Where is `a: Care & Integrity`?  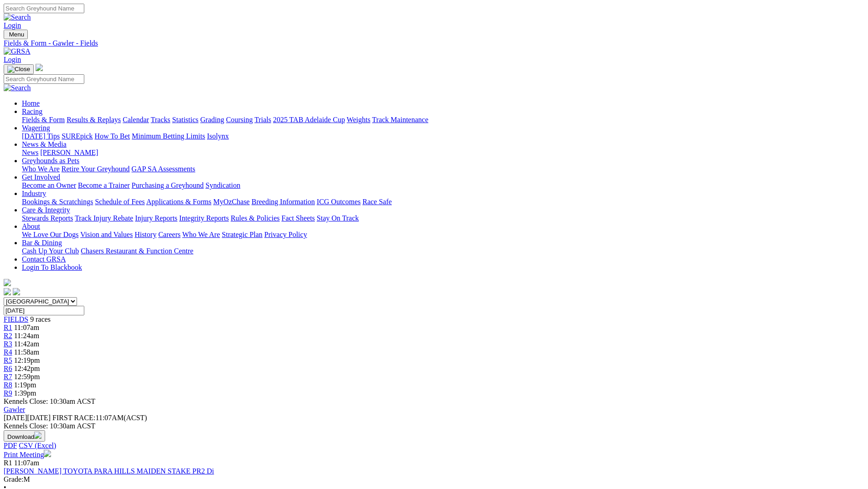 a: Care & Integrity is located at coordinates (46, 210).